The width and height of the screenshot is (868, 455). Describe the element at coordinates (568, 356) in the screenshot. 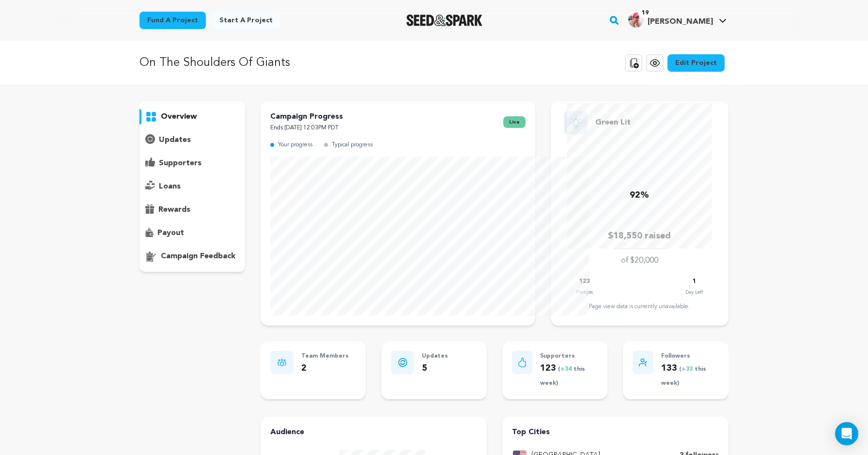

I see `p: Supporters` at that location.